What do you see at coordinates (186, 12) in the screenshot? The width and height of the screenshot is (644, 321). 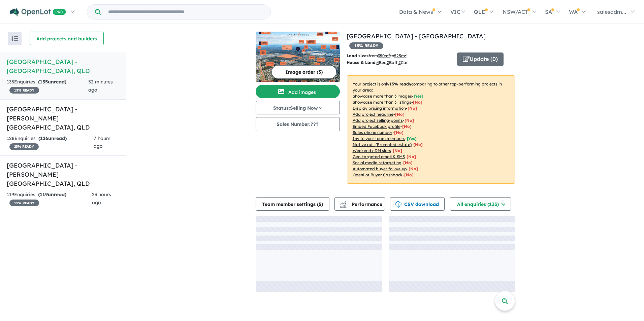 I see `input: Try estate name, suburb, builder or developer` at bounding box center [186, 12].